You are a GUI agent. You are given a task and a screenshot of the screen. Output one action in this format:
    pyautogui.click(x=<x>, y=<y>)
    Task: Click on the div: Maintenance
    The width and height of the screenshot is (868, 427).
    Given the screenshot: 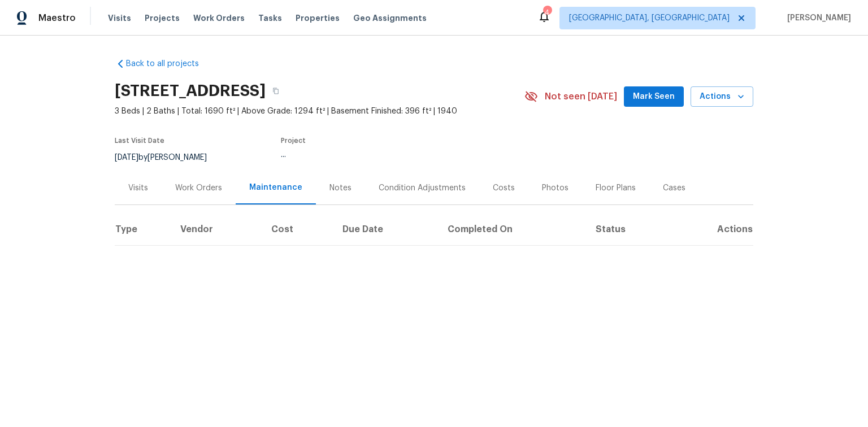 What is the action you would take?
    pyautogui.click(x=276, y=188)
    